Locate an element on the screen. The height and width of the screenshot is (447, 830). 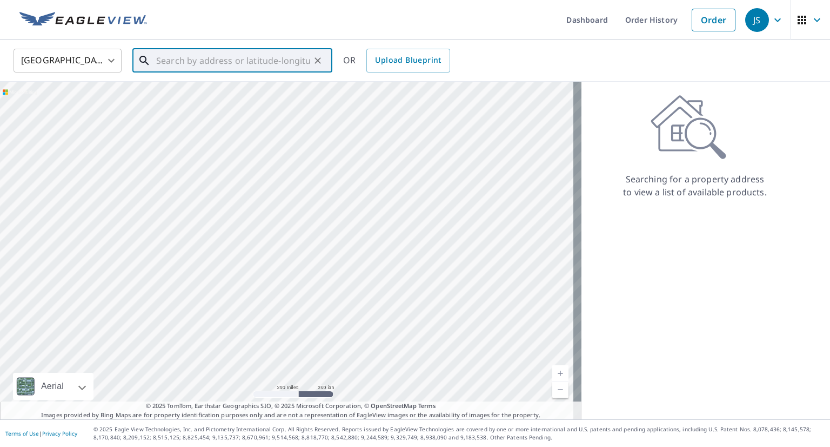
a: OpenStreetMap is located at coordinates (394, 405).